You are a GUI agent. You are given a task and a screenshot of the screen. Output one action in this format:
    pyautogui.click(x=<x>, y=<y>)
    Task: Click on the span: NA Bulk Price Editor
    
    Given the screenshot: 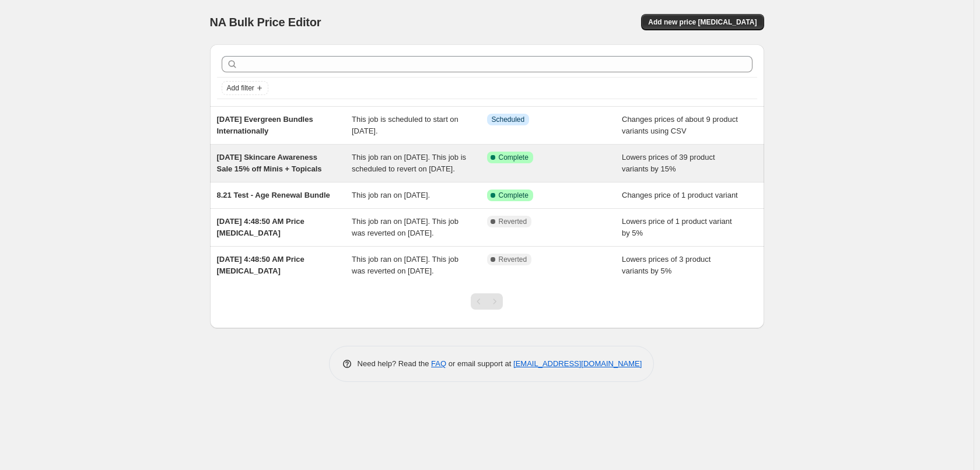 What is the action you would take?
    pyautogui.click(x=265, y=22)
    